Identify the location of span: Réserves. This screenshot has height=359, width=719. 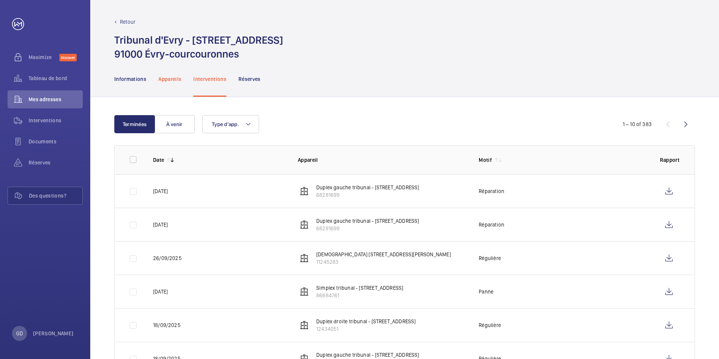
(56, 162).